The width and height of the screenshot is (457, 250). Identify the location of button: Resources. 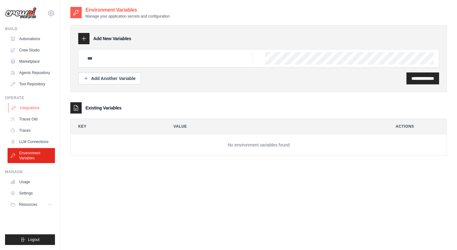
(31, 205).